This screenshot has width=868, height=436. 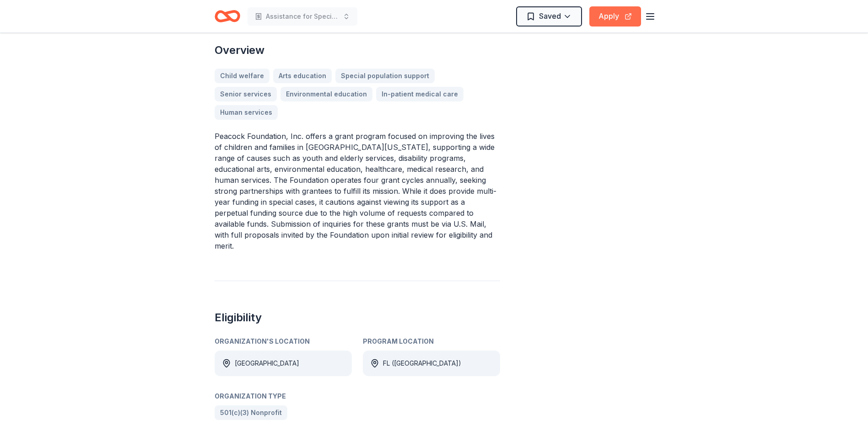 What do you see at coordinates (358, 191) in the screenshot?
I see `p: Peacock Foundation, Inc. offers a grant program focused on improving the lives of children and fa...` at bounding box center [358, 191].